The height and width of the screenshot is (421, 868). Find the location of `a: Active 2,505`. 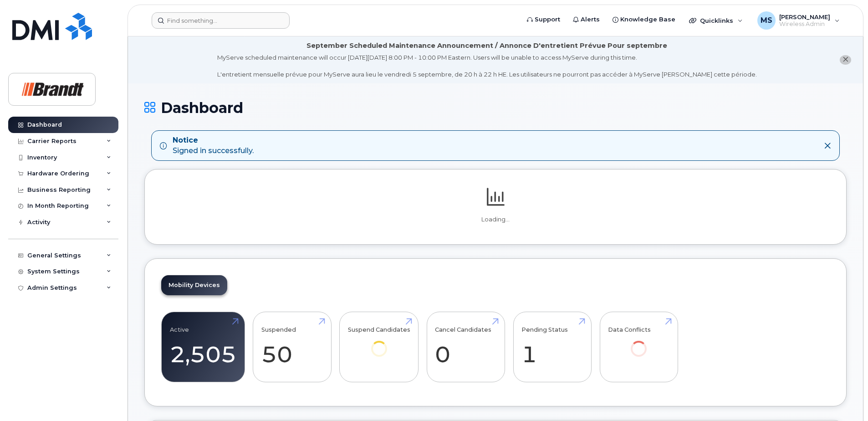

a: Active 2,505 is located at coordinates (203, 347).